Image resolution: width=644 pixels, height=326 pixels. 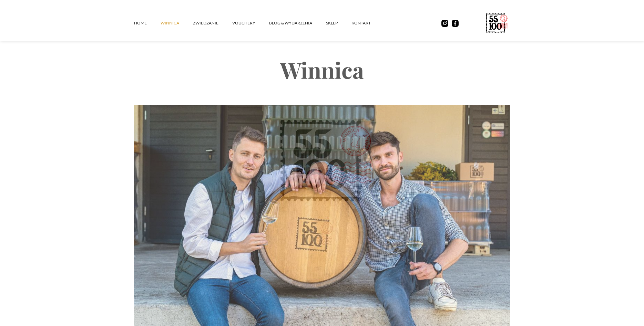 What do you see at coordinates (368, 23) in the screenshot?
I see `a: kontakt` at bounding box center [368, 23].